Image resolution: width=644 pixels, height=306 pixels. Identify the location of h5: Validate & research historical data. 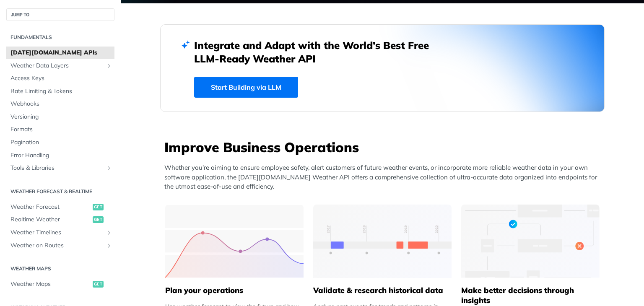
(383, 291).